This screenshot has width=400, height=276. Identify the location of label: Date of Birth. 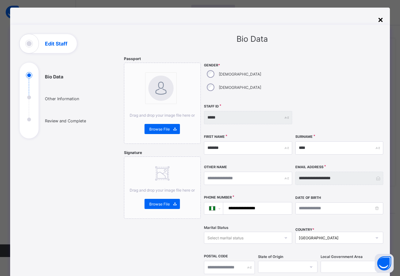
(308, 198).